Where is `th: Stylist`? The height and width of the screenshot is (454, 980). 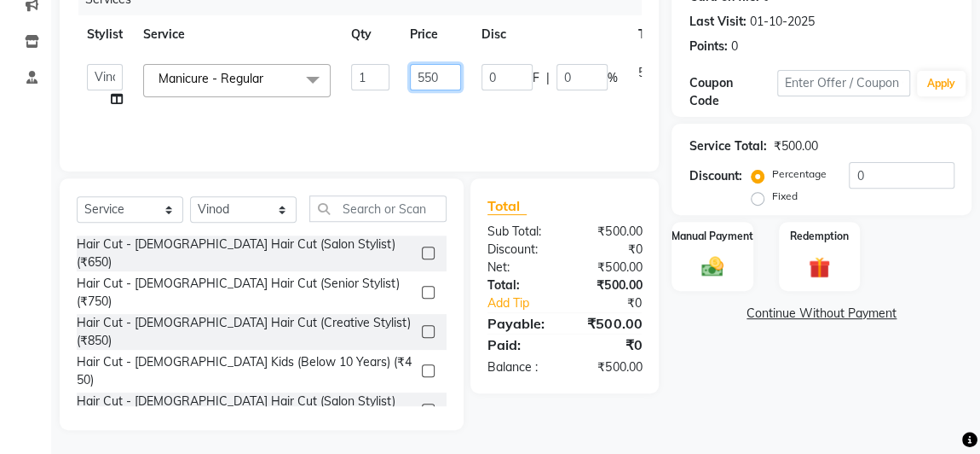
th: Stylist is located at coordinates (104, 34).